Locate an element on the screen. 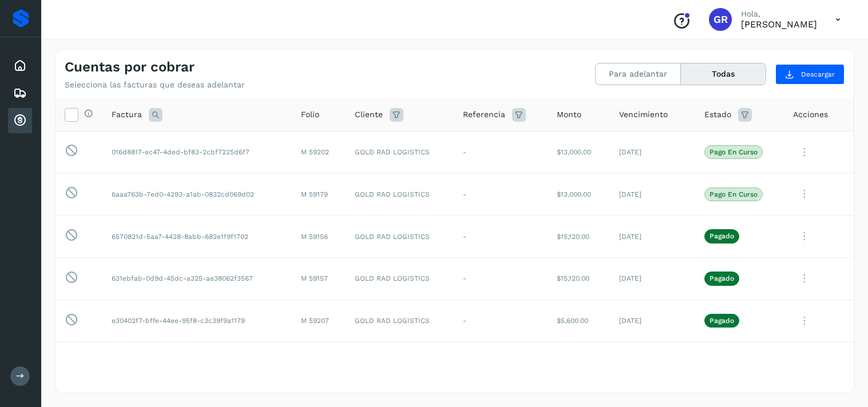  span: Estado is located at coordinates (718, 115).